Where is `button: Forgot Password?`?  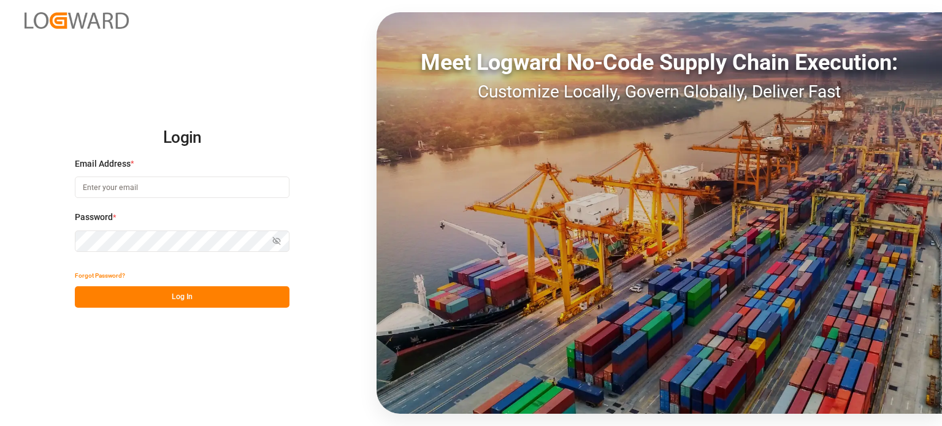 button: Forgot Password? is located at coordinates (100, 275).